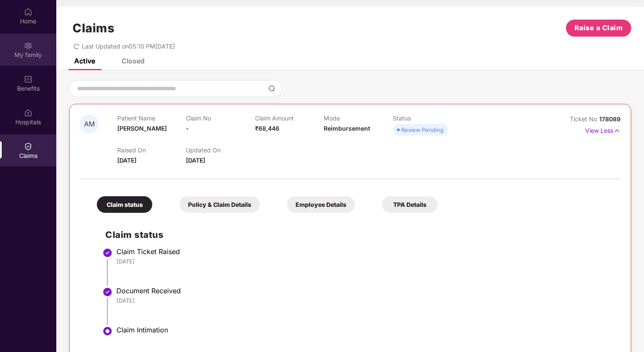 The image size is (644, 352). I want to click on h2: Claim status, so click(358, 235).